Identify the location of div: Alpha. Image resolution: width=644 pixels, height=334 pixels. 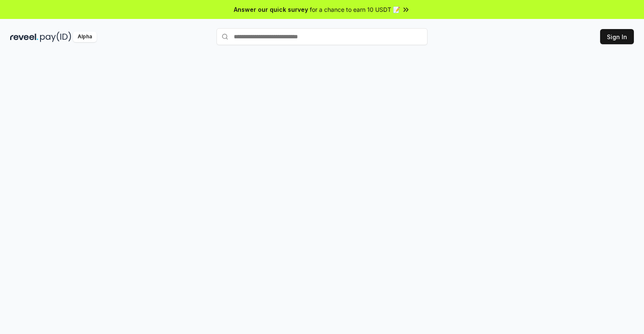
(85, 36).